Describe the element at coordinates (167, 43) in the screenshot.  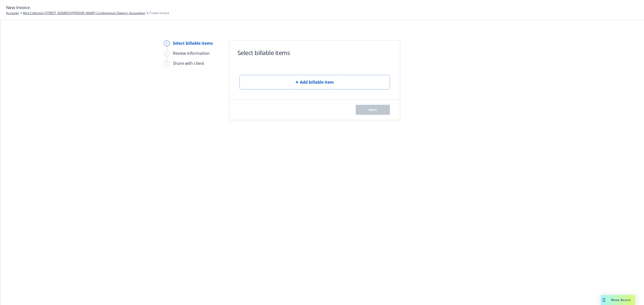
I see `div: 1` at that location.